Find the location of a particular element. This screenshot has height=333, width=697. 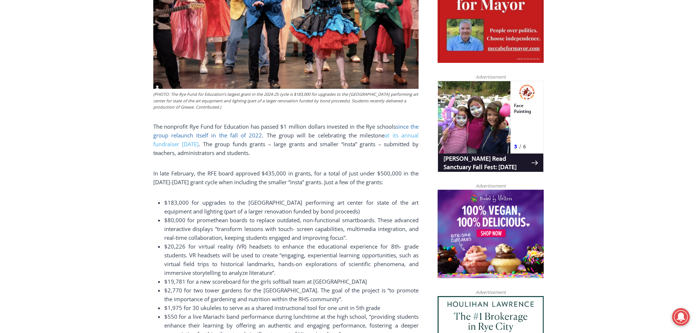

li: $1,975 for 30 ukuleles to serve as a shared instructional tool for one unit in 5th grade is located at coordinates (291, 308).